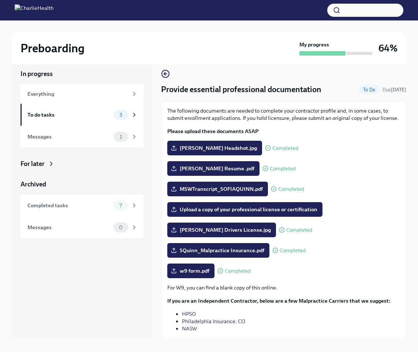  Describe the element at coordinates (245, 209) in the screenshot. I see `span: Upload a copy of your professional license or certification` at that location.